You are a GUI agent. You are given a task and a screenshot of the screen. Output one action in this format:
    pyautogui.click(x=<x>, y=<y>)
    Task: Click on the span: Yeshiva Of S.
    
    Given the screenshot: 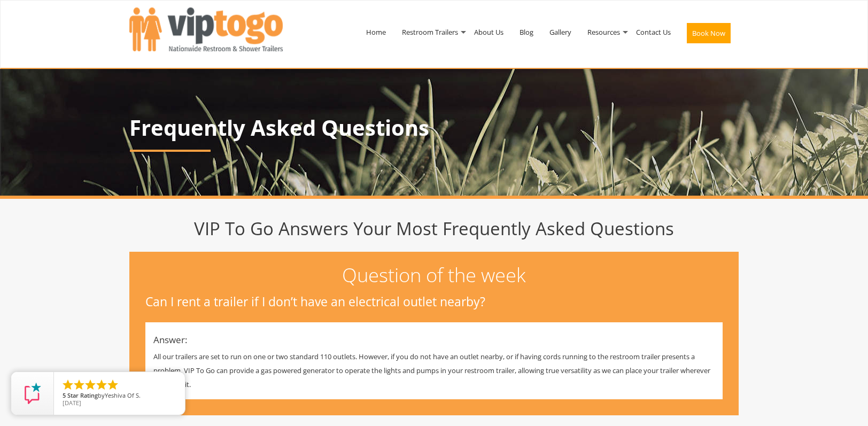 What is the action you would take?
    pyautogui.click(x=123, y=395)
    